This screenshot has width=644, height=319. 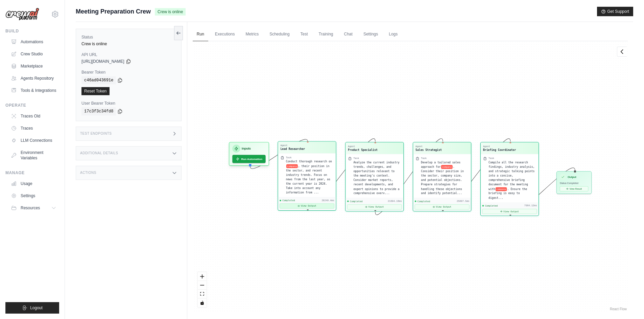 What do you see at coordinates (310, 177) in the screenshot?
I see `div: Conduct thorough research on {company}, their position in the sector, and recent industry trends....` at bounding box center [310, 177].